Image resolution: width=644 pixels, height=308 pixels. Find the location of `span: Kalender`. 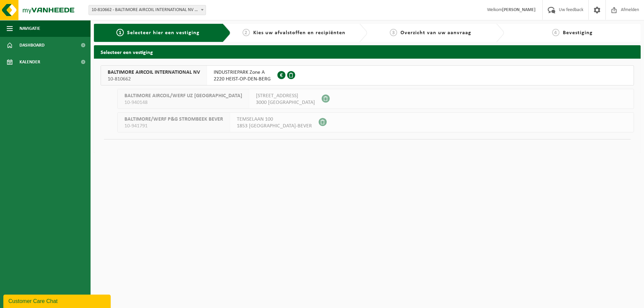

span: Kalender is located at coordinates (30, 62).